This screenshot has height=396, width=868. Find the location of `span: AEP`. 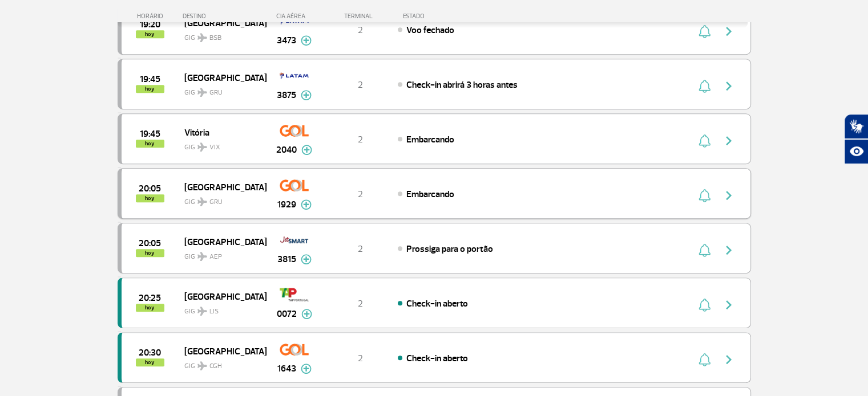

span: AEP is located at coordinates (216, 257).